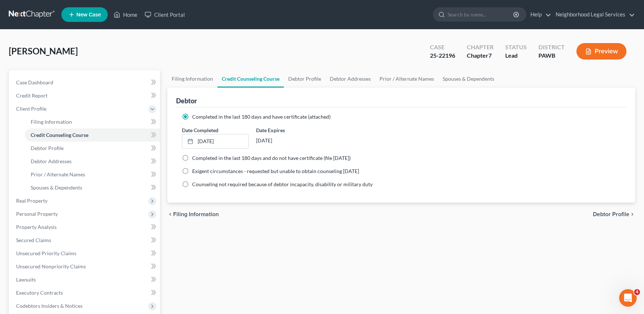 The image size is (644, 314). What do you see at coordinates (637, 292) in the screenshot?
I see `span: 4` at bounding box center [637, 292].